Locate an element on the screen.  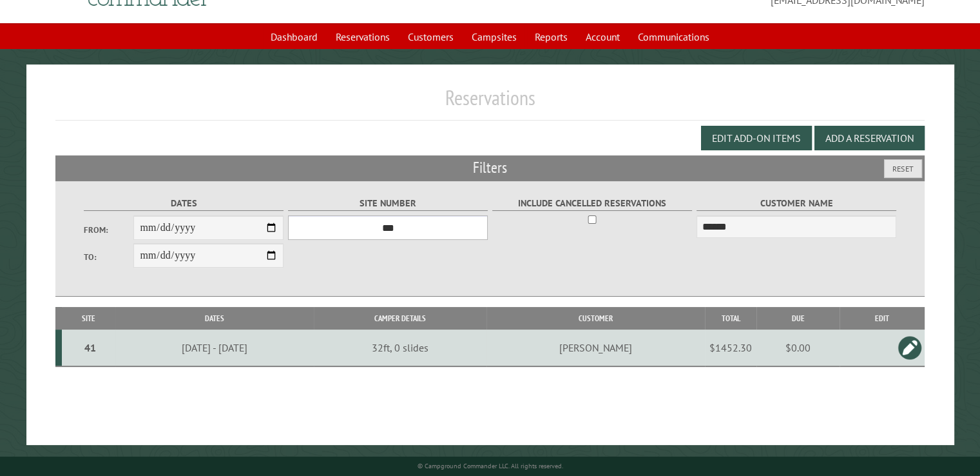
th: Due is located at coordinates (798, 318).